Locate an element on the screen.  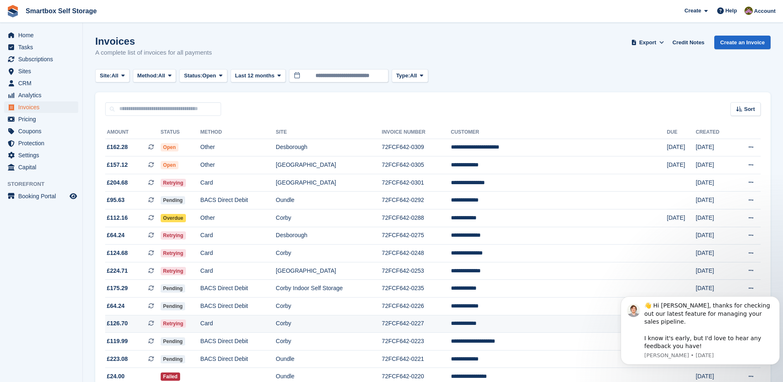
button: Status: Open is located at coordinates (203, 76).